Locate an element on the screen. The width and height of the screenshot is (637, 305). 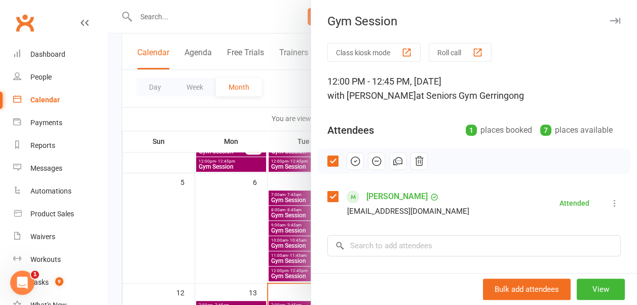
div: places booked is located at coordinates (499, 130).